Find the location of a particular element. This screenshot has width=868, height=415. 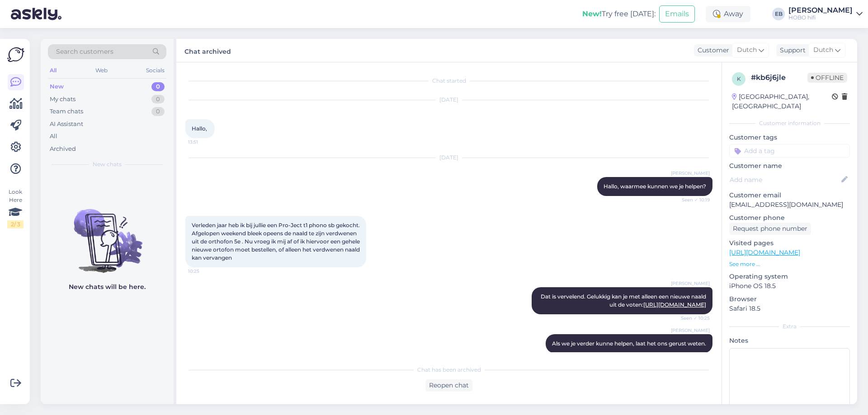

div: # kb6j6jle is located at coordinates (779, 78).